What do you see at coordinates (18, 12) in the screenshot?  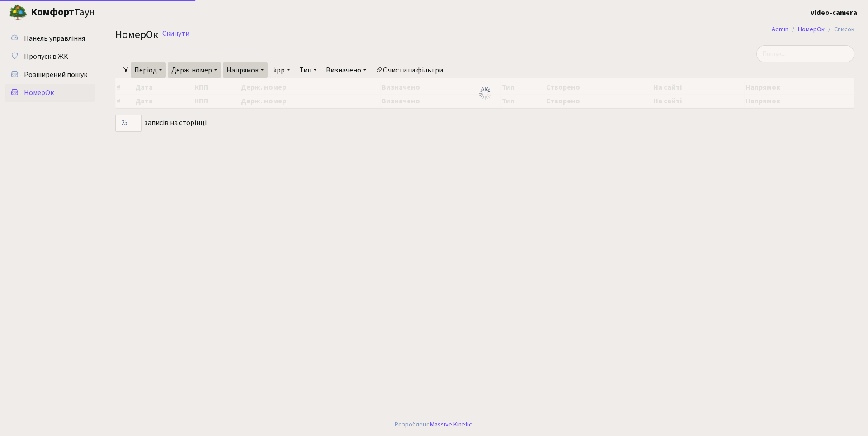 I see `img: logo.png` at bounding box center [18, 12].